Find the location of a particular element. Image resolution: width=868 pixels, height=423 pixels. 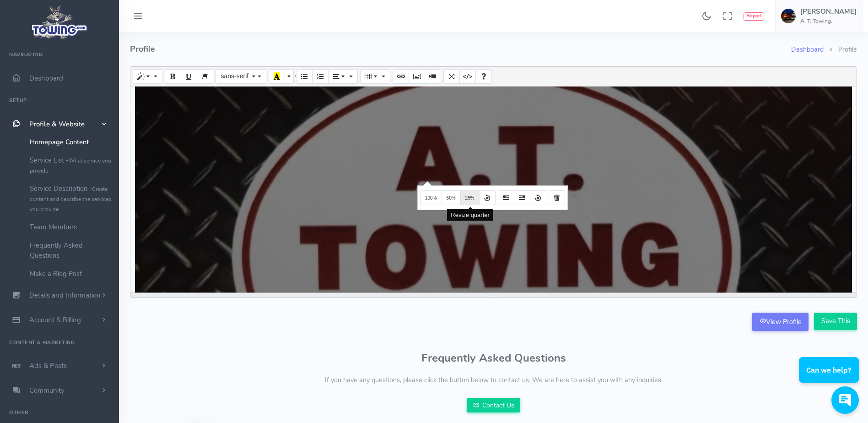

button: Table is located at coordinates (375, 77).